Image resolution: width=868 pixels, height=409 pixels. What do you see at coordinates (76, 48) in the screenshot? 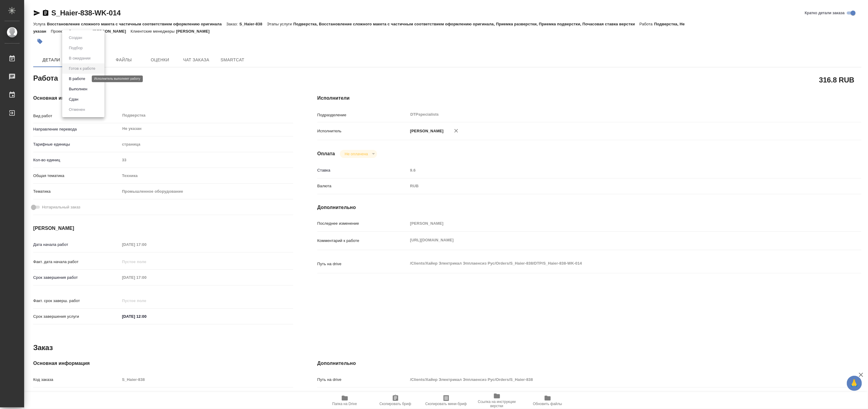
I see `button: Подбор` at bounding box center [76, 48].